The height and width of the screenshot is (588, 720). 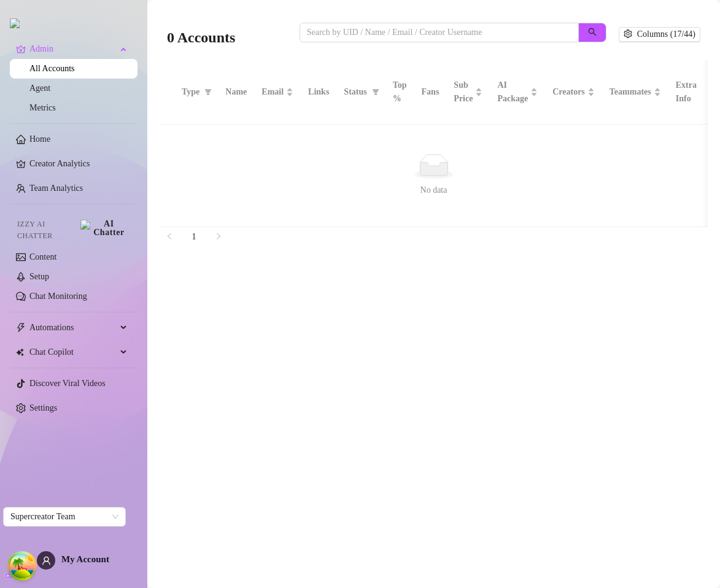 What do you see at coordinates (85, 559) in the screenshot?
I see `span: My Account` at bounding box center [85, 559].